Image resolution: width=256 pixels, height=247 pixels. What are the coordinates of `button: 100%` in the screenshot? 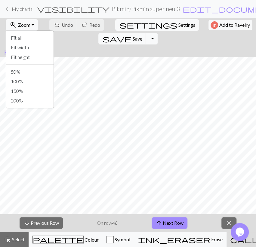 It's located at (30, 81).